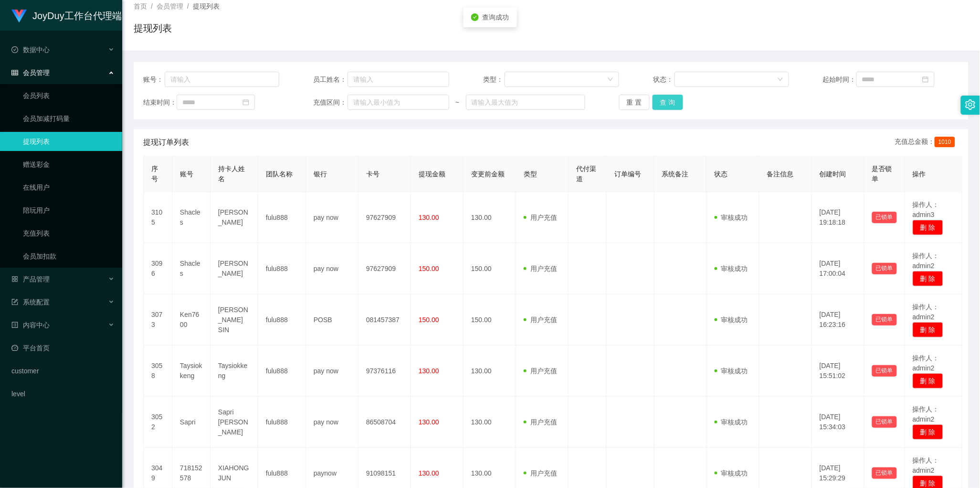 Image resolution: width=980 pixels, height=488 pixels. What do you see at coordinates (63, 393) in the screenshot?
I see `a: level` at bounding box center [63, 393].